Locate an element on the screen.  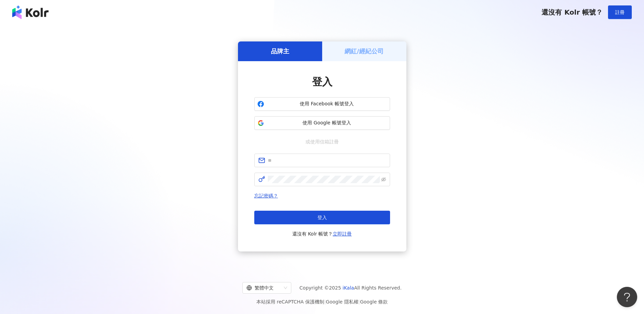
span: 使用 Google 帳號登入 is located at coordinates (327, 123).